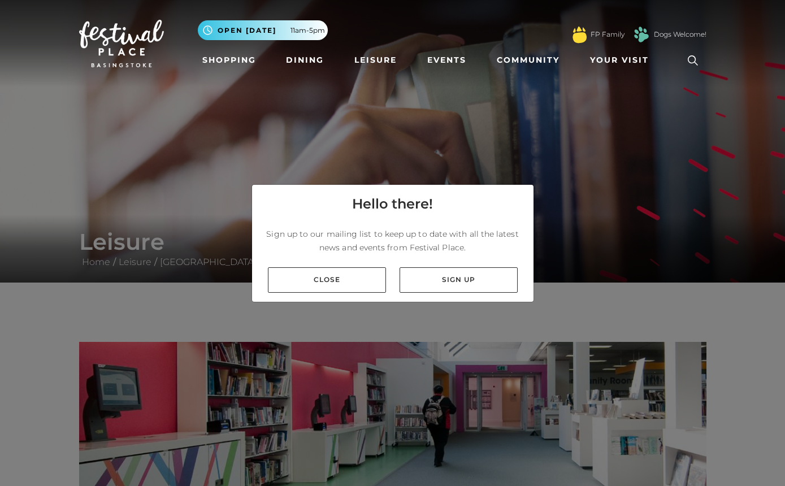 This screenshot has width=785, height=486. I want to click on a: FP Family, so click(607, 34).